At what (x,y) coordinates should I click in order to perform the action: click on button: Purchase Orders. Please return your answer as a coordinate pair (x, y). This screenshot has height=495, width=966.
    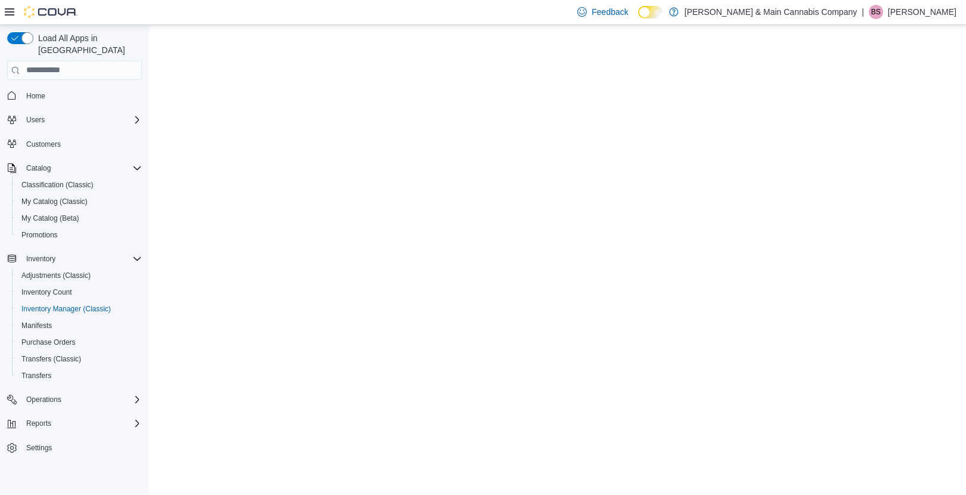
    Looking at the image, I should click on (79, 342).